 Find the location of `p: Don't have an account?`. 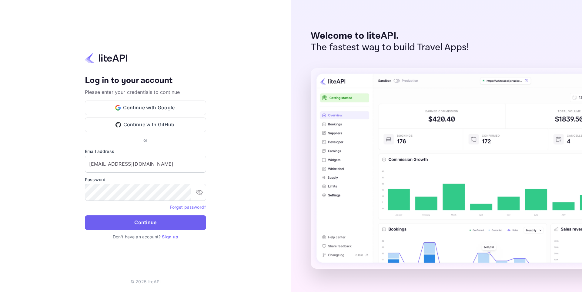

p: Don't have an account? is located at coordinates (145, 237).